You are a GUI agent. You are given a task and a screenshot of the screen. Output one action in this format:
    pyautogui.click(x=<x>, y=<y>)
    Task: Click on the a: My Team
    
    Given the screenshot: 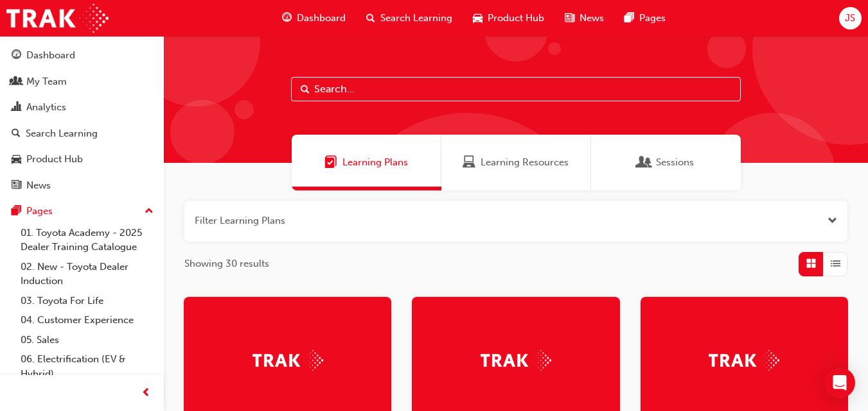 What is the action you would take?
    pyautogui.click(x=81, y=81)
    